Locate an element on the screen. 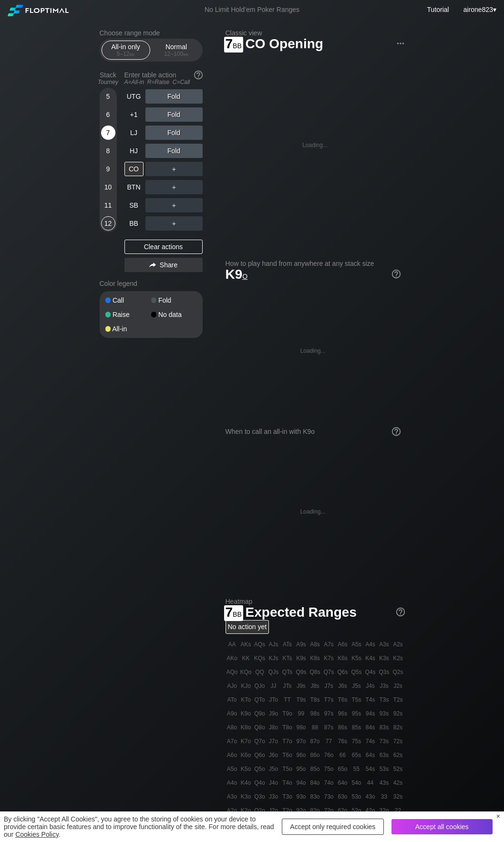  div: Tourney is located at coordinates (109, 82).